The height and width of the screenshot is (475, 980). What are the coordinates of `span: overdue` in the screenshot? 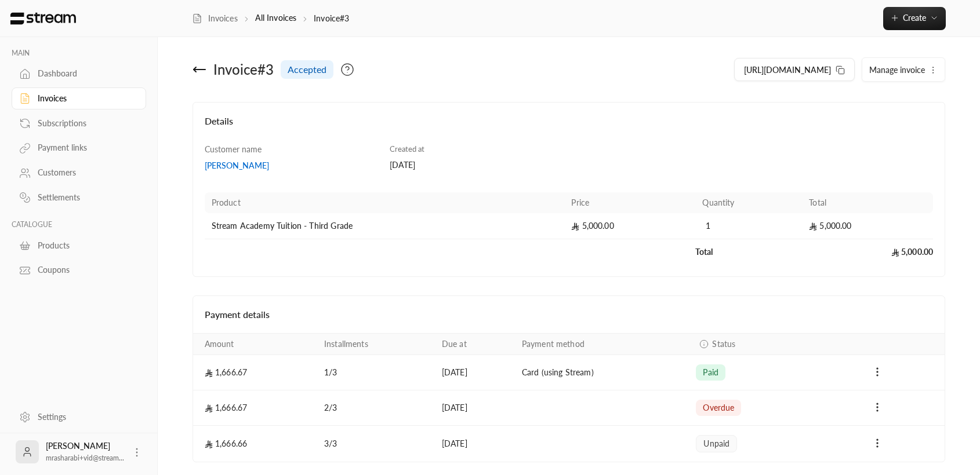 It's located at (719, 408).